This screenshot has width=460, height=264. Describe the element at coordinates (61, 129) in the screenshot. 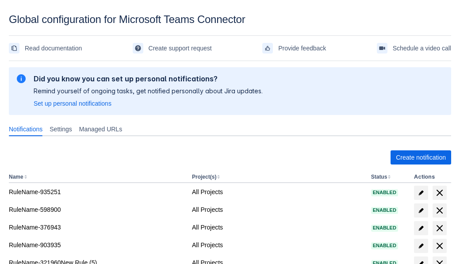

I see `span: Settings` at that location.